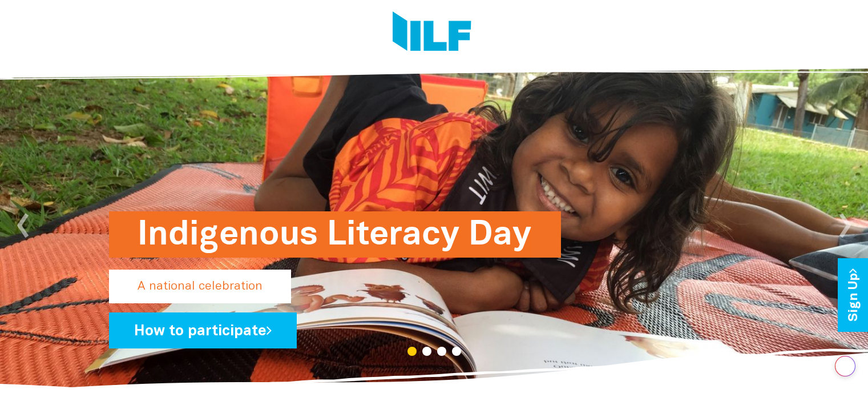  Describe the element at coordinates (441, 351) in the screenshot. I see `a: 3` at that location.